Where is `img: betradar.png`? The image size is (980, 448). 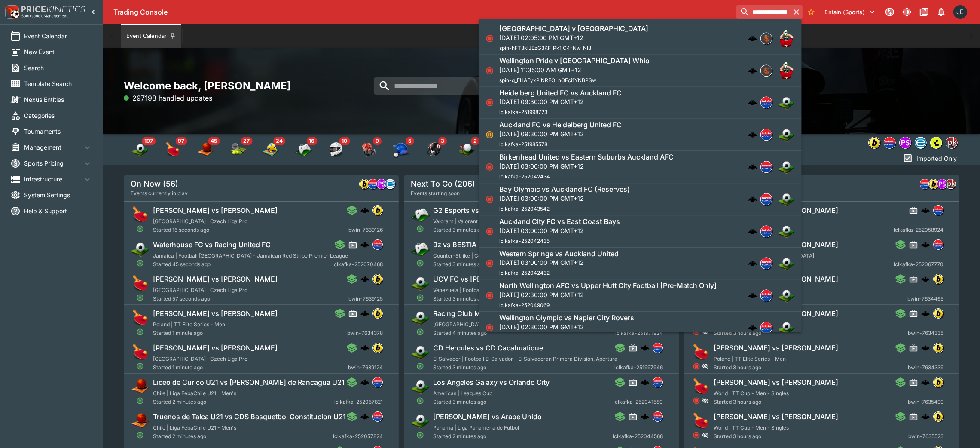
img: betradar.png is located at coordinates (391, 184).